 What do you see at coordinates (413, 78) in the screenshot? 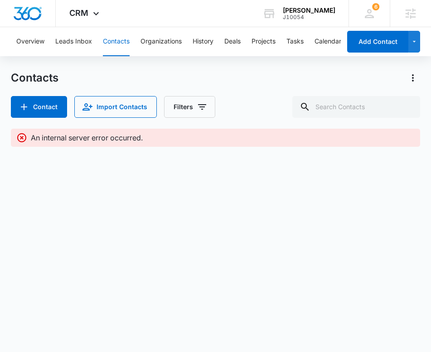
I see `button: Actions` at bounding box center [413, 78].